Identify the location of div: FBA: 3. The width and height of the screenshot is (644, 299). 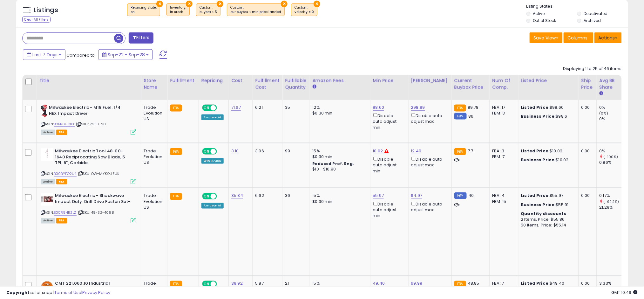
(503, 151).